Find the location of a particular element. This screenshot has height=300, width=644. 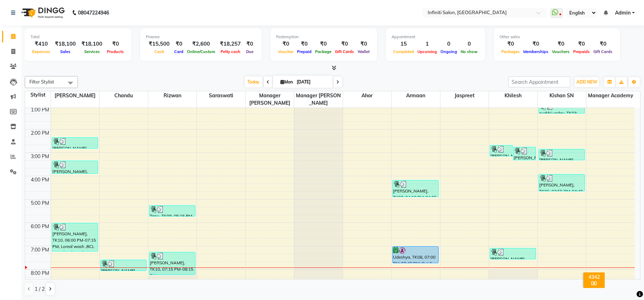

span: Due is located at coordinates (250, 52).